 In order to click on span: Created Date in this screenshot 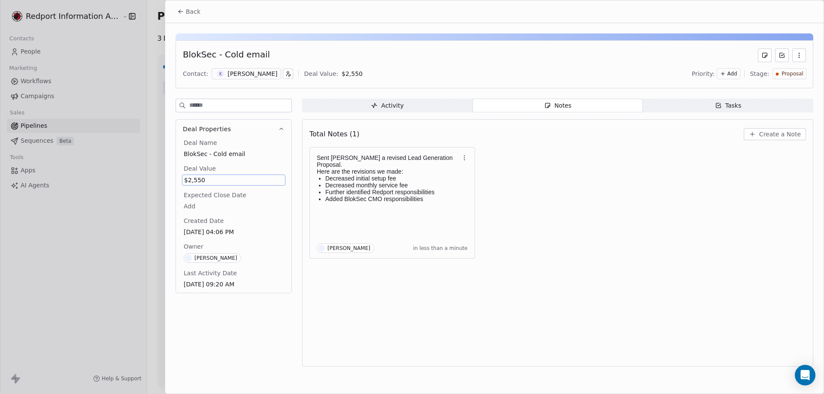, I will do `click(203, 221)`.